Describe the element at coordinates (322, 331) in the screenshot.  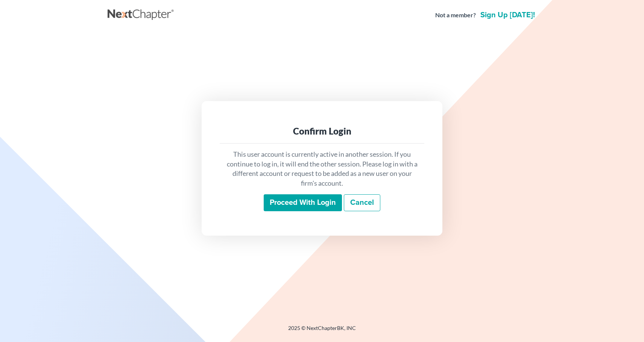
I see `div: 2025 © NextChapterBK, INC` at that location.